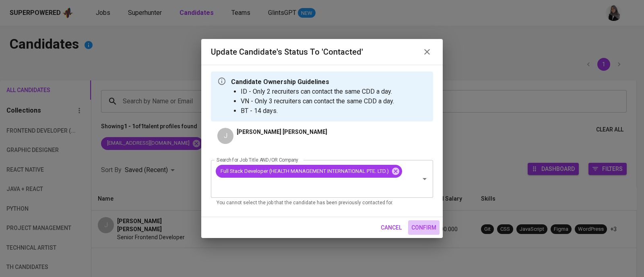 The image size is (644, 277). I want to click on p: You cannot select the job that the candidate has been previously contacted for., so click(322, 203).